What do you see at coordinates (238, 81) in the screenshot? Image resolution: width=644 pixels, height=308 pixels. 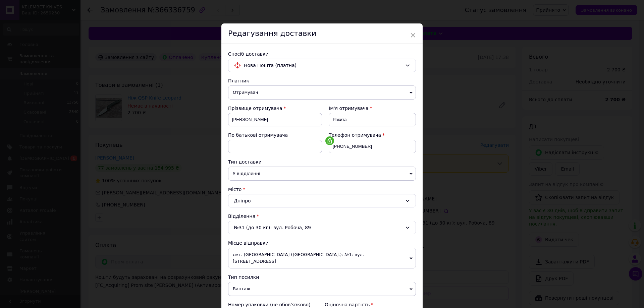 I see `span: Платник` at bounding box center [238, 81].